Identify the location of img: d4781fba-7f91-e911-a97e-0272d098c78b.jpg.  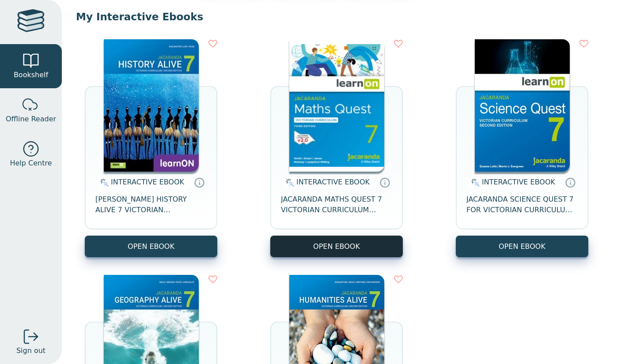
(151, 105).